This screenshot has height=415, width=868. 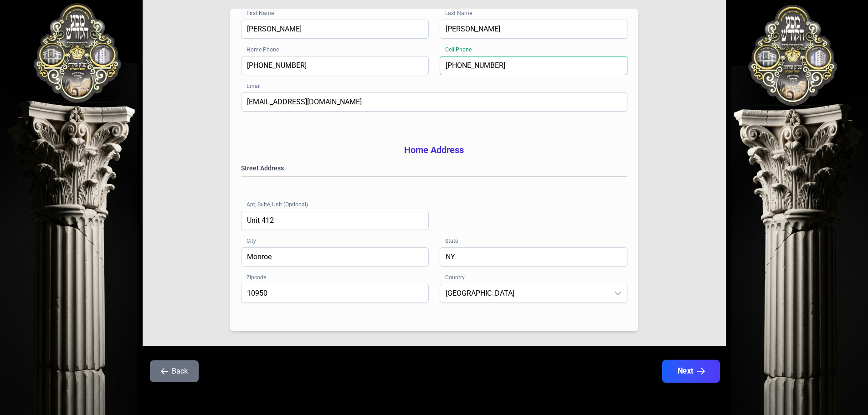 What do you see at coordinates (618, 293) in the screenshot?
I see `div: dropdown trigger` at bounding box center [618, 293].